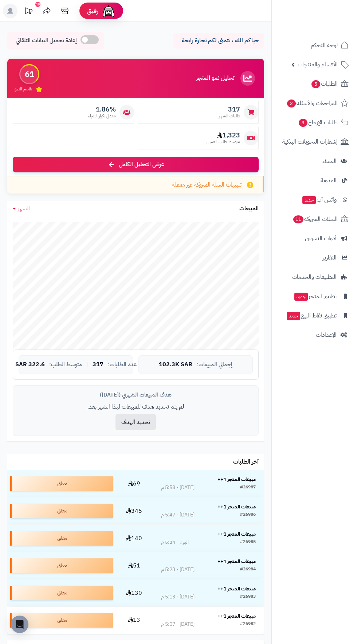 The height and width of the screenshot is (644, 357). What do you see at coordinates (312, 103) in the screenshot?
I see `span: المراجعات والأسئلة` at bounding box center [312, 103].